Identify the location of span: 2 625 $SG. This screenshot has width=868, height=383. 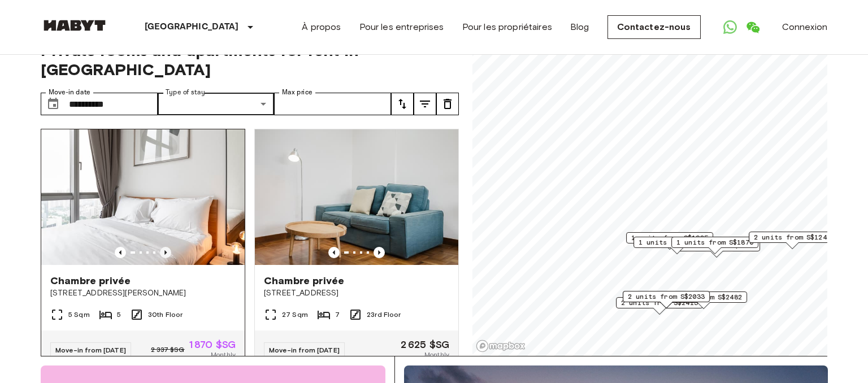
(425, 345).